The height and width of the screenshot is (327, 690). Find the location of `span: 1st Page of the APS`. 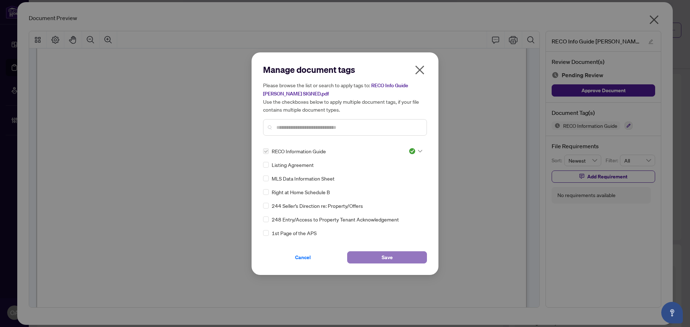

span: 1st Page of the APS is located at coordinates (294, 233).